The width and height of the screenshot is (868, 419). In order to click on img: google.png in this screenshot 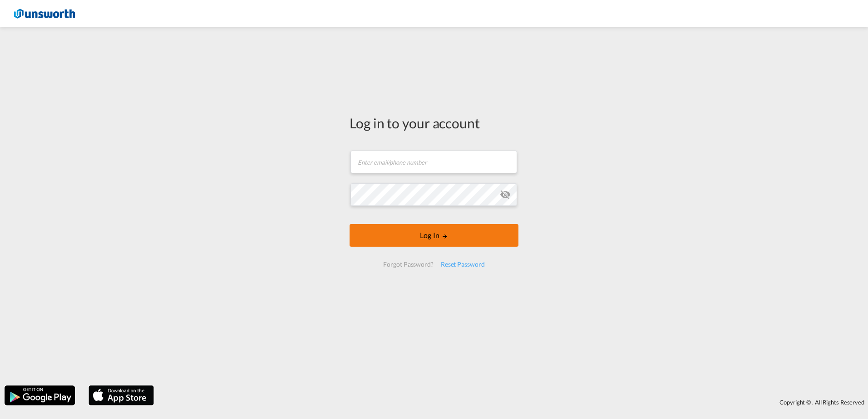, I will do `click(39, 395)`.